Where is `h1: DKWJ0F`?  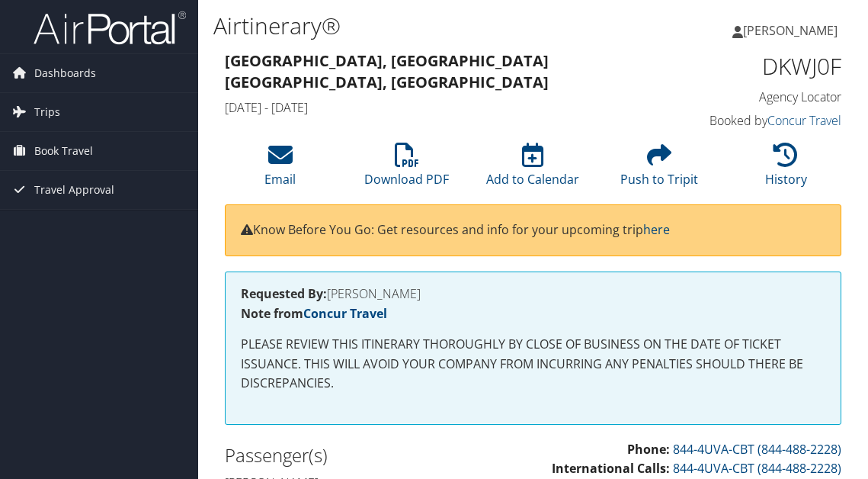
h1: DKWJ0F is located at coordinates (773, 66).